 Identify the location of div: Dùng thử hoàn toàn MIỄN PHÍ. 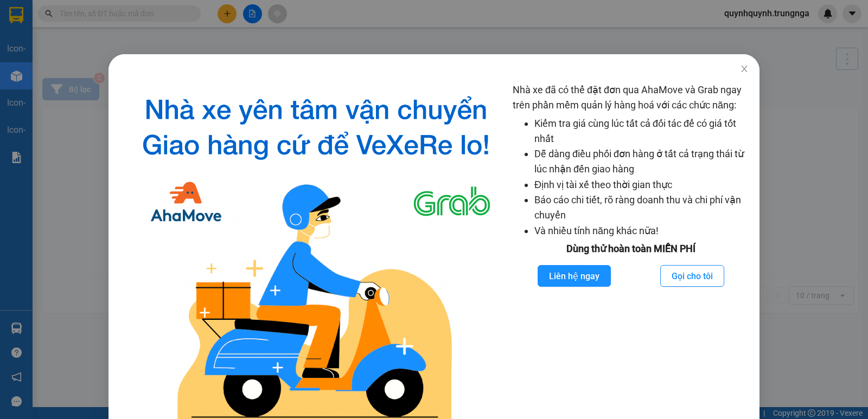
(631, 249).